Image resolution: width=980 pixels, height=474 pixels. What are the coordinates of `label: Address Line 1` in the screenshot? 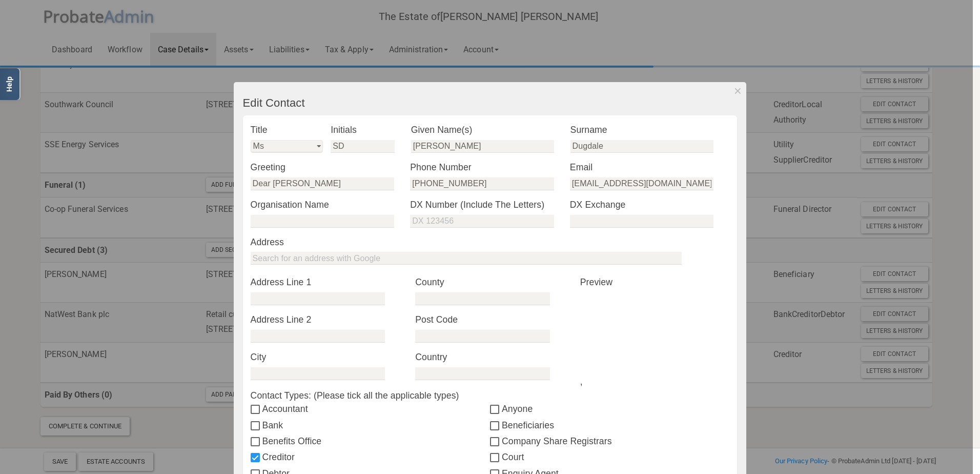 It's located at (325, 282).